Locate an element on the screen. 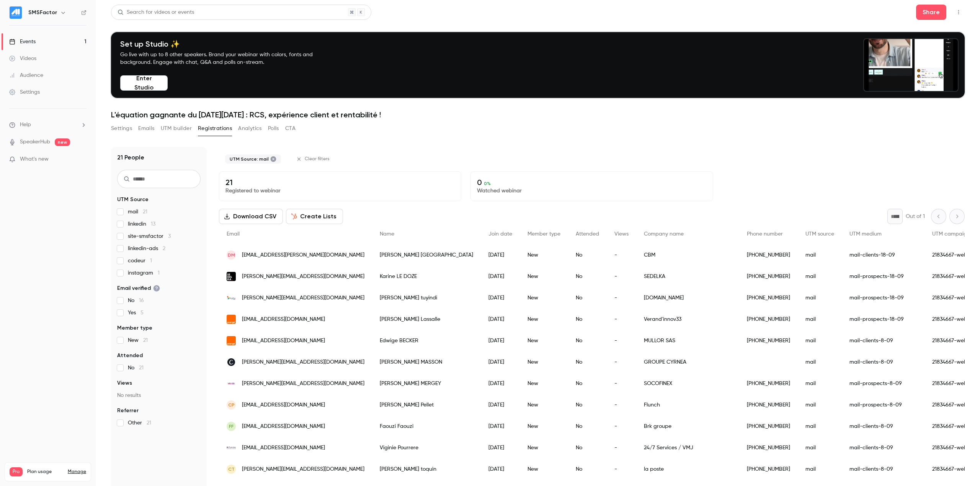 The width and height of the screenshot is (980, 486). button: UTM builder is located at coordinates (176, 128).